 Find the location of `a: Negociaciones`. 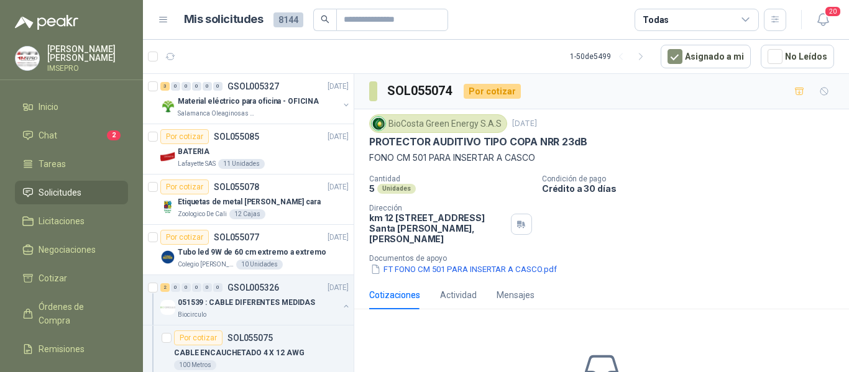

a: Negociaciones is located at coordinates (71, 250).